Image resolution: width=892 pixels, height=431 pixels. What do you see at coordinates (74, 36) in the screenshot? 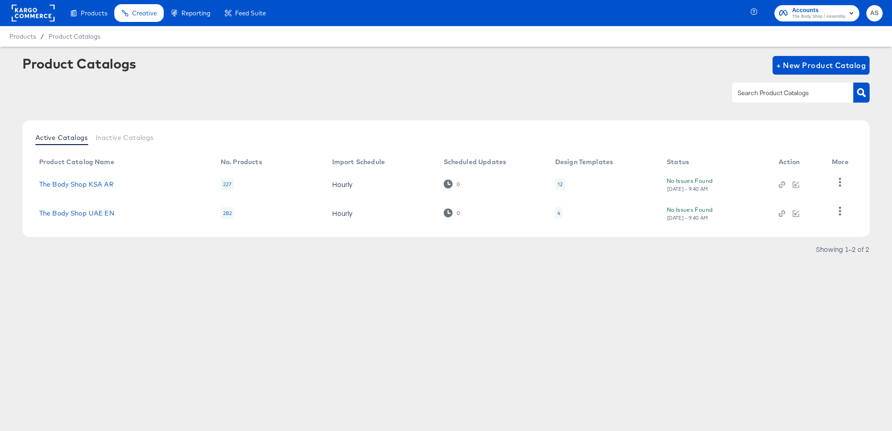
I see `span: Product Catalogs` at bounding box center [74, 36].